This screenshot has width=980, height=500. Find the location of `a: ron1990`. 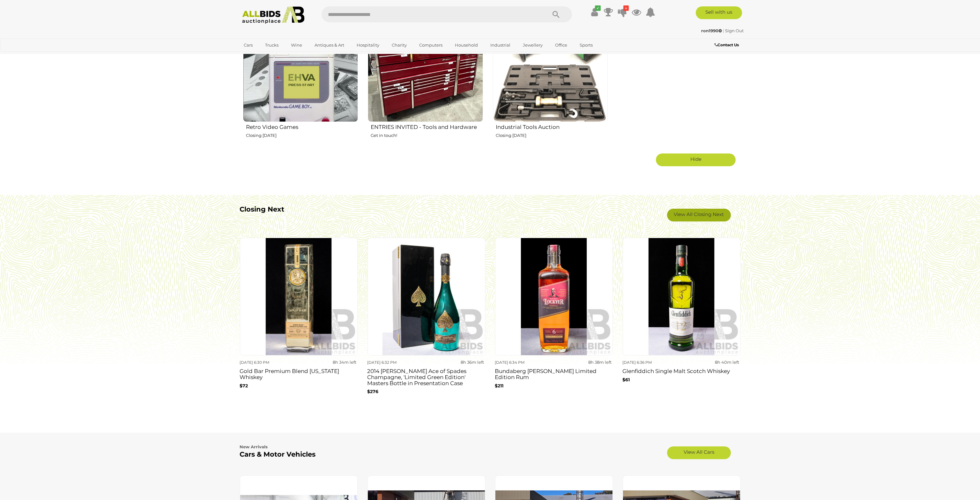

a: ron1990 is located at coordinates (712, 30).